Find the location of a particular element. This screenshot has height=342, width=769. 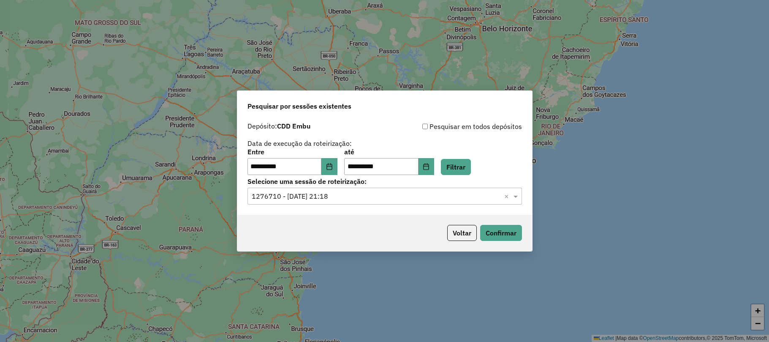

strong: CDD Embu is located at coordinates (294, 126).